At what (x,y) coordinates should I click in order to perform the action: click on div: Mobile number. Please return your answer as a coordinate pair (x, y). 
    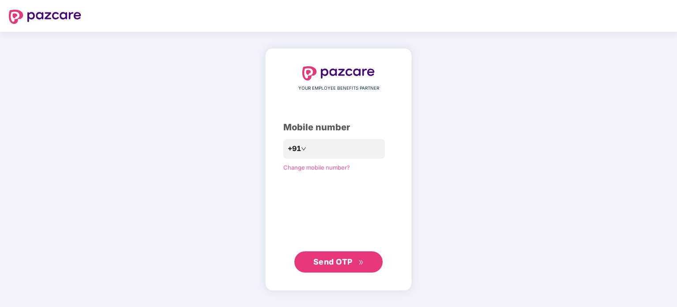
    Looking at the image, I should click on (338, 127).